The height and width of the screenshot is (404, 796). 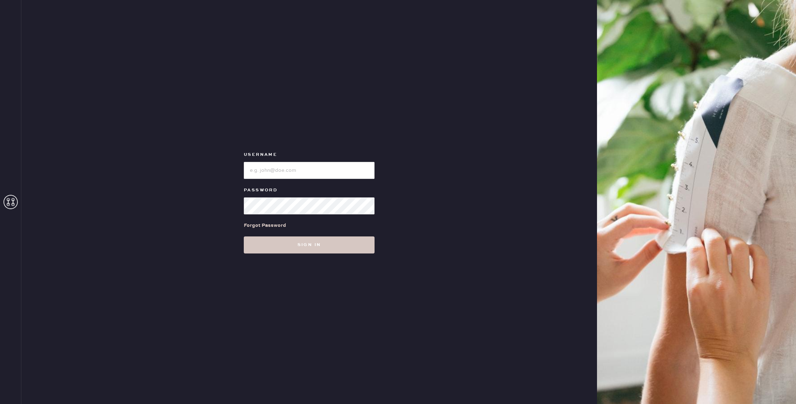 I want to click on input: e.g. john@doe.com, so click(x=309, y=171).